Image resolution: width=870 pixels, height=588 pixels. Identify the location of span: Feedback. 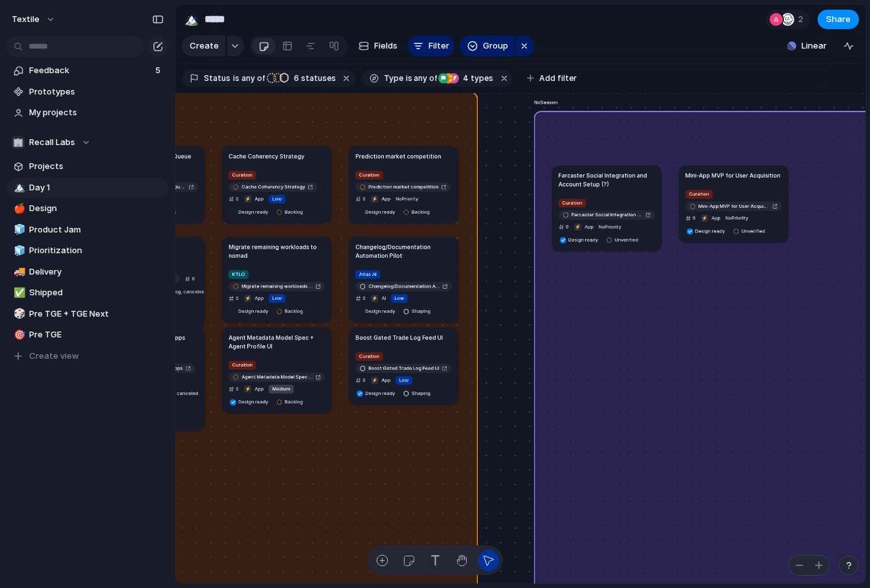
(90, 71).